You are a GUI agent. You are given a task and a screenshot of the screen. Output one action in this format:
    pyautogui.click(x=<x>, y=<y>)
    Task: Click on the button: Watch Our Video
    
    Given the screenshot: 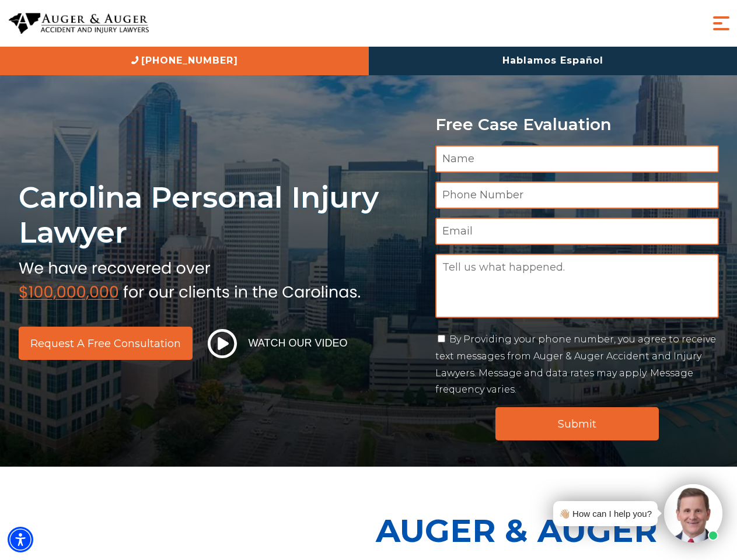 What is the action you would take?
    pyautogui.click(x=278, y=343)
    